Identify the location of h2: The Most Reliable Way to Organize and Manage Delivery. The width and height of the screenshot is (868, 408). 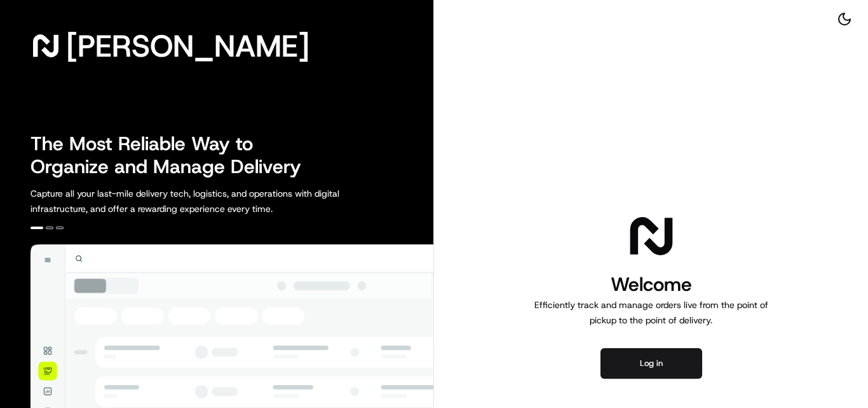
(173, 155).